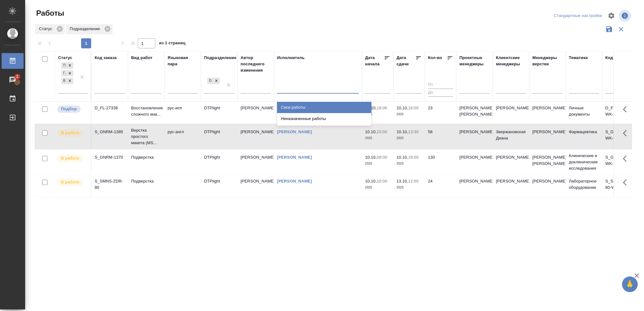  Describe the element at coordinates (172, 44) in the screenshot. I see `span: из 1 страниц` at that location.